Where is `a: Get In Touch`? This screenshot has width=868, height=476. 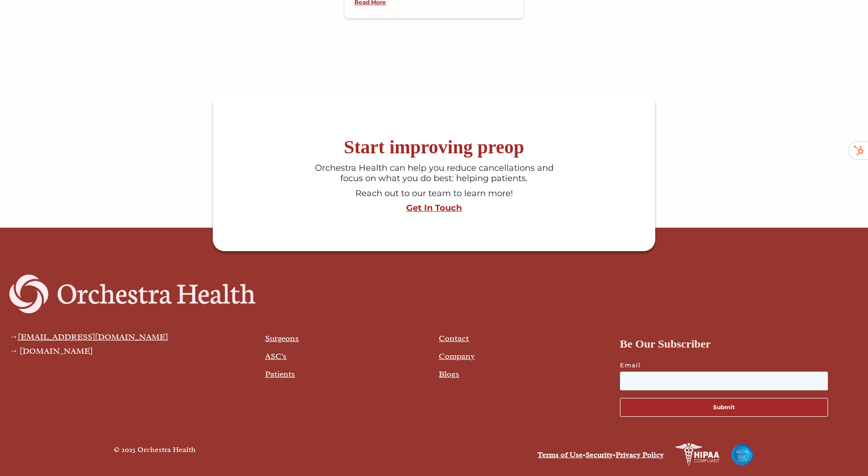 a: Get In Touch is located at coordinates (434, 208).